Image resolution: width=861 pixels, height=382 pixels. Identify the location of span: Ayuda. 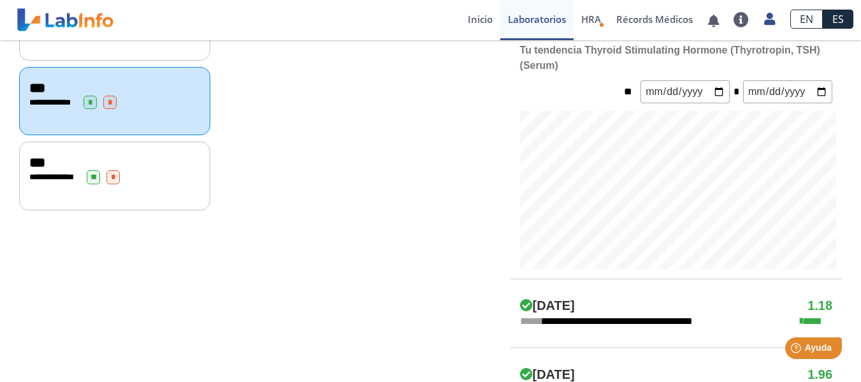
(71, 15).